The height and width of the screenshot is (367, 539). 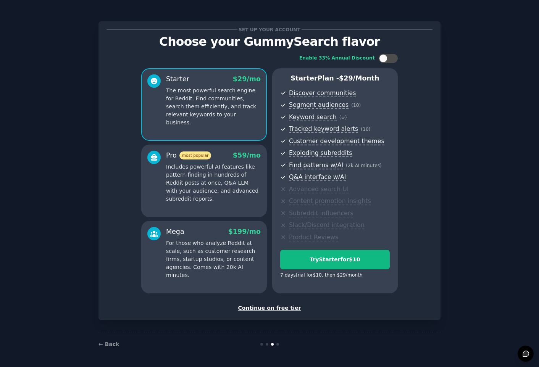 What do you see at coordinates (213, 259) in the screenshot?
I see `p: For those who analyze Reddit at scale, such as customer research firms, startup studios, or conte...` at bounding box center [213, 259].